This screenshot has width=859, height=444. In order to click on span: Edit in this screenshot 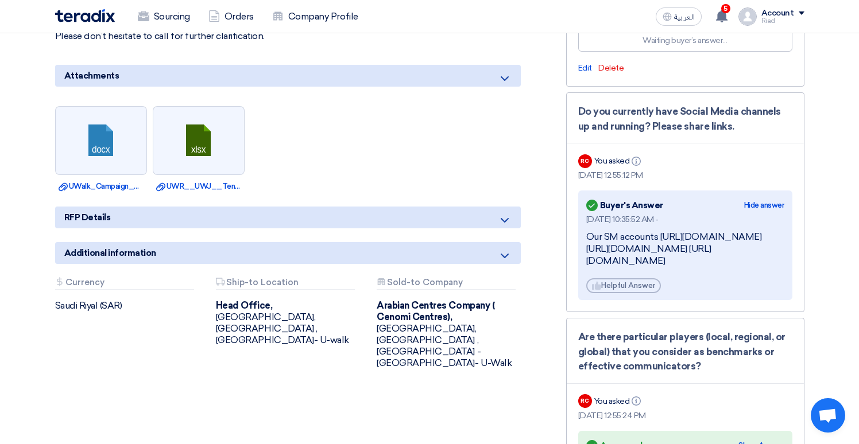, I will do `click(585, 68)`.